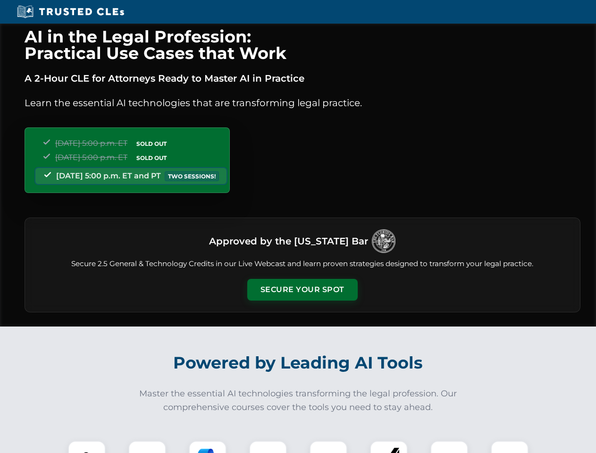  Describe the element at coordinates (303, 290) in the screenshot. I see `button: Secure Your Spot` at that location.